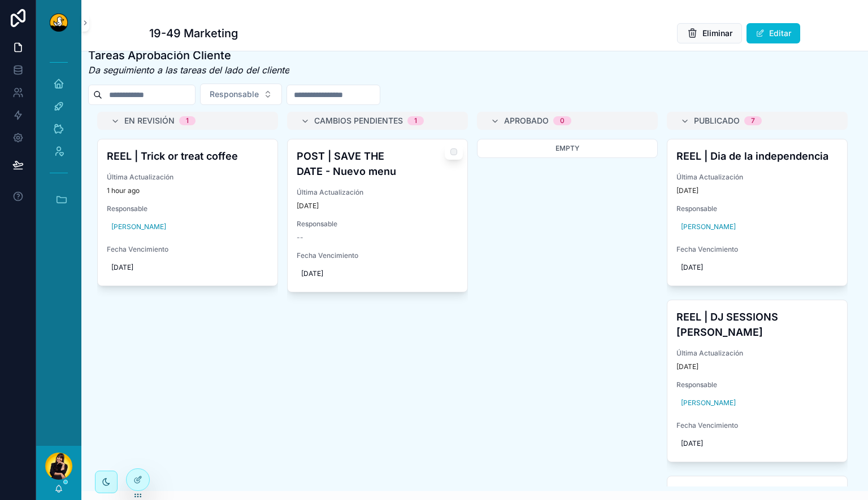 This screenshot has height=500, width=868. I want to click on span: Publicado, so click(716, 121).